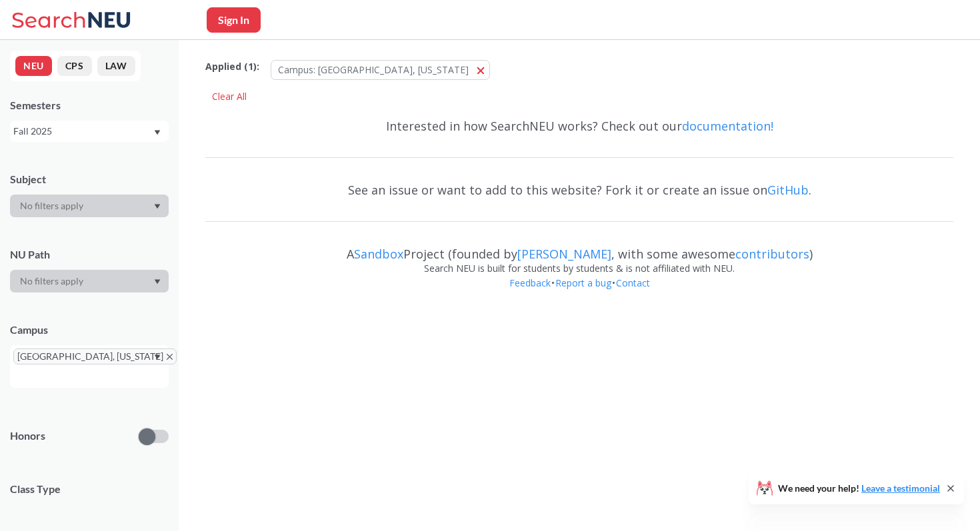 The image size is (980, 531). Describe the element at coordinates (379, 254) in the screenshot. I see `a: Sandbox` at that location.